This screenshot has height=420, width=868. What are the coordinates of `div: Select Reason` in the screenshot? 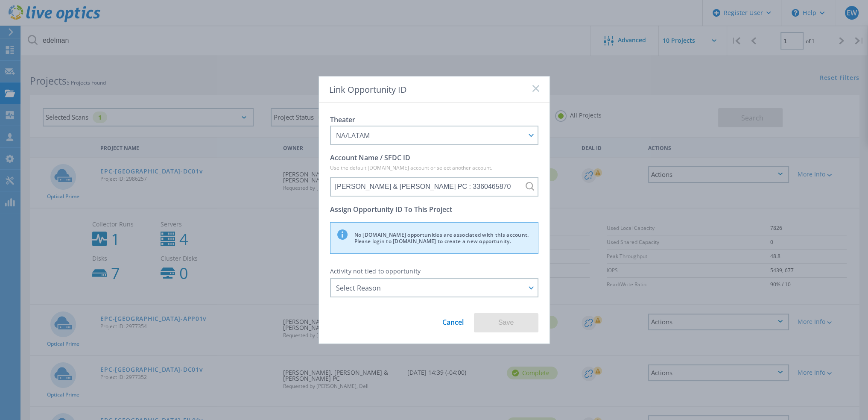 It's located at (429, 288).